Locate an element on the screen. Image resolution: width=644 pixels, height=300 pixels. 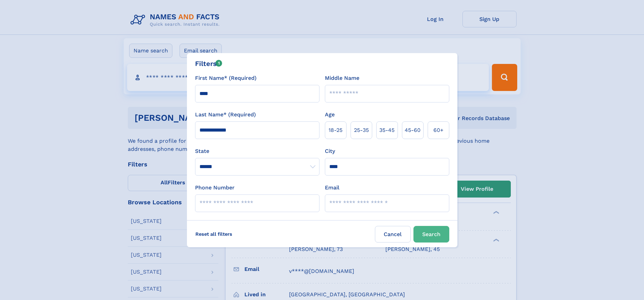
label: Middle Name is located at coordinates (342, 78).